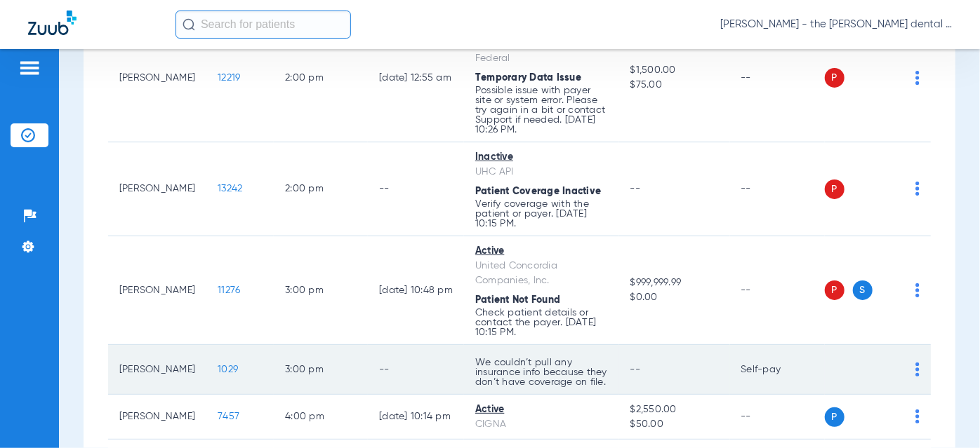  I want to click on span: $75.00, so click(674, 85).